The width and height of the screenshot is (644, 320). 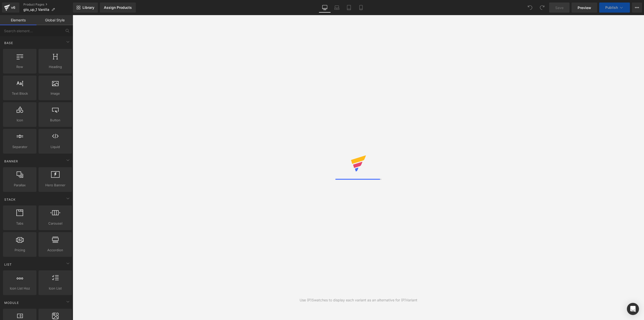 I want to click on a: Product Pages, so click(x=48, y=4).